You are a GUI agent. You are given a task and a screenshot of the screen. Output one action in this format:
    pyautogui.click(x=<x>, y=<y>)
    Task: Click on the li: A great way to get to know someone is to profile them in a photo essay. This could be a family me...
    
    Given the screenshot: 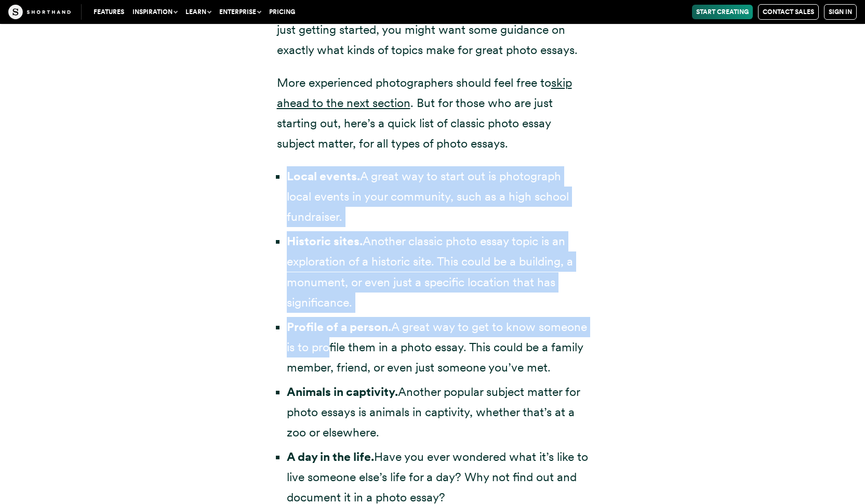 What is the action you would take?
    pyautogui.click(x=437, y=347)
    